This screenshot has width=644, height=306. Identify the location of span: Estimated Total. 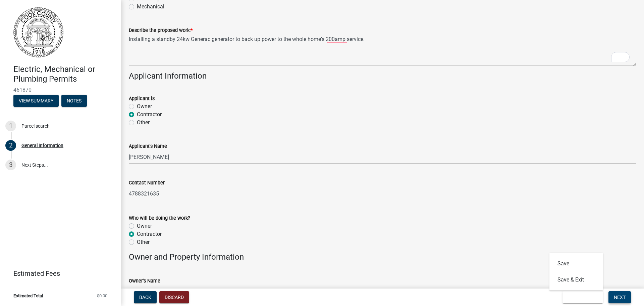
(28, 295).